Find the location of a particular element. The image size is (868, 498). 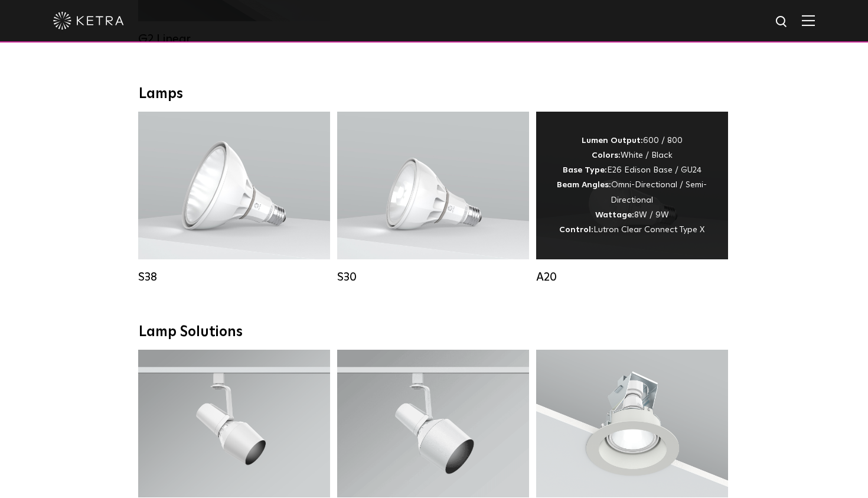

strong: Wattage: is located at coordinates (615, 215).